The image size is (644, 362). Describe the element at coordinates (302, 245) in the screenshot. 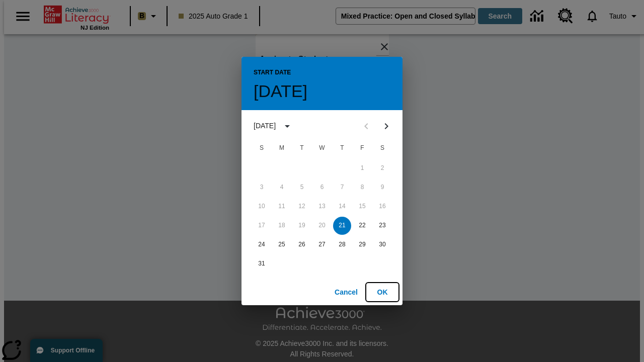

I see `button: 26` at that location.